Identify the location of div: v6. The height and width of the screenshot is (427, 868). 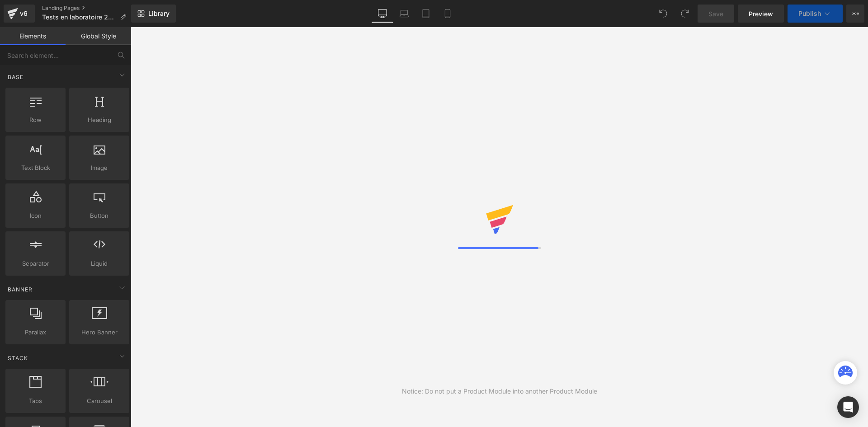
(24, 14).